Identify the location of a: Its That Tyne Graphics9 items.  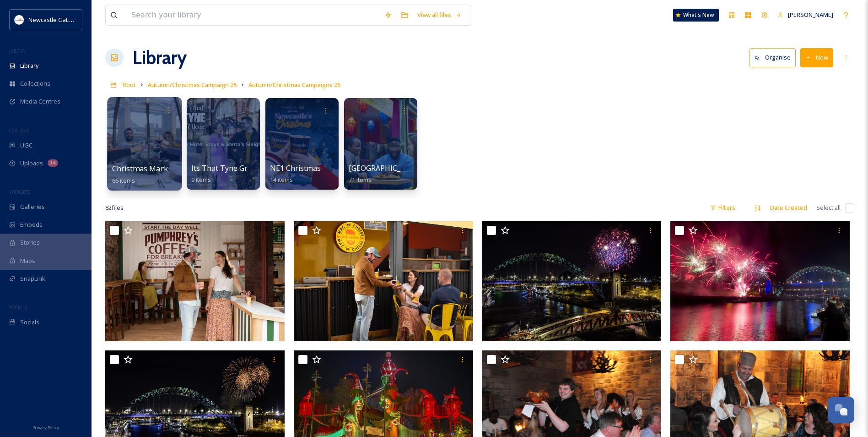
(230, 174).